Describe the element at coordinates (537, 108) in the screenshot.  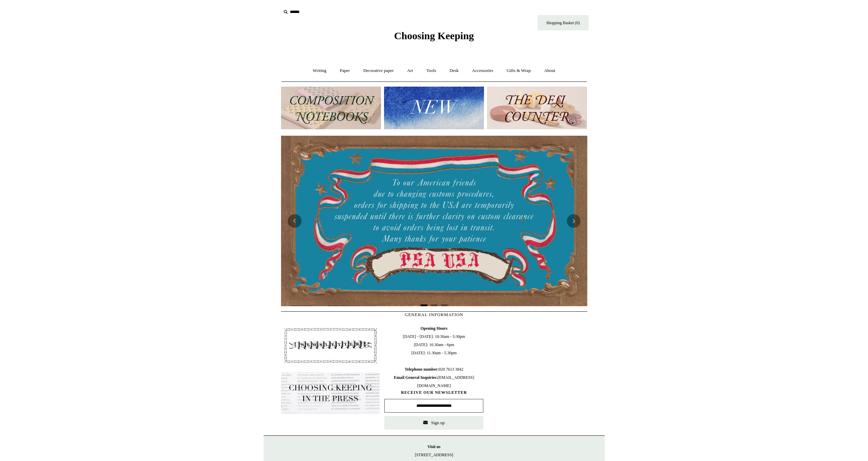
I see `img: The Deli Counter` at that location.